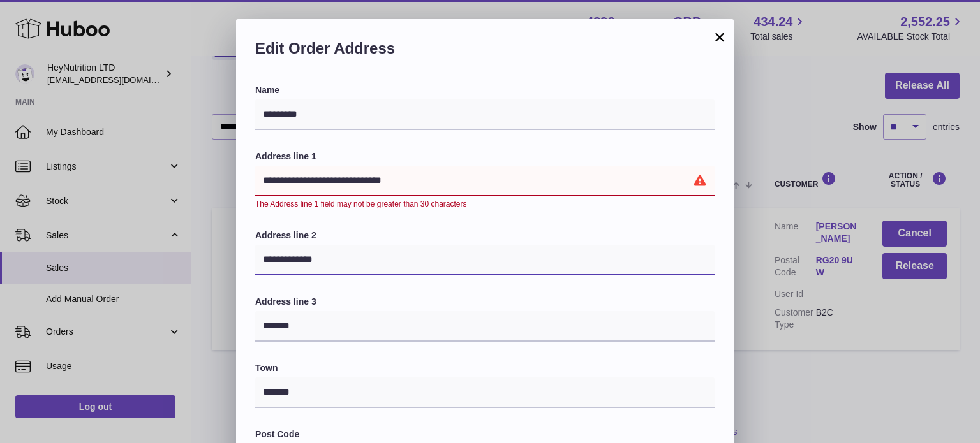 This screenshot has width=980, height=443. I want to click on label: Address line 2, so click(485, 235).